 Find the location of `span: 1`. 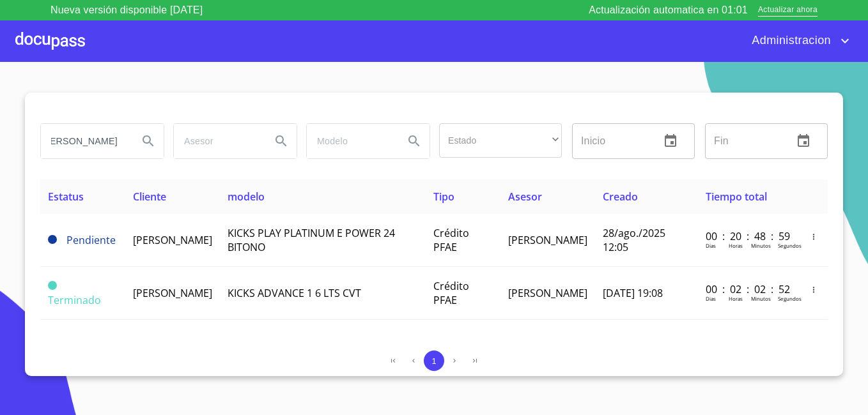

span: 1 is located at coordinates (433, 361).